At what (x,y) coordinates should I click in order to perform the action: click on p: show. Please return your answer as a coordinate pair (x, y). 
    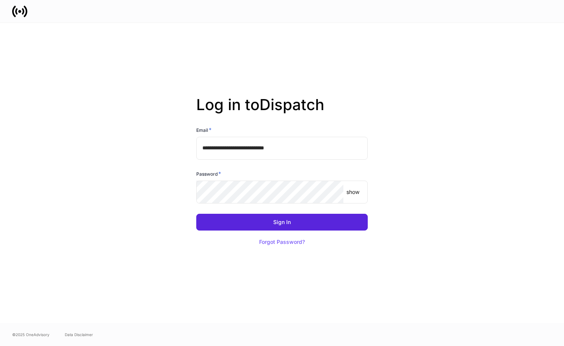
    Looking at the image, I should click on (353, 192).